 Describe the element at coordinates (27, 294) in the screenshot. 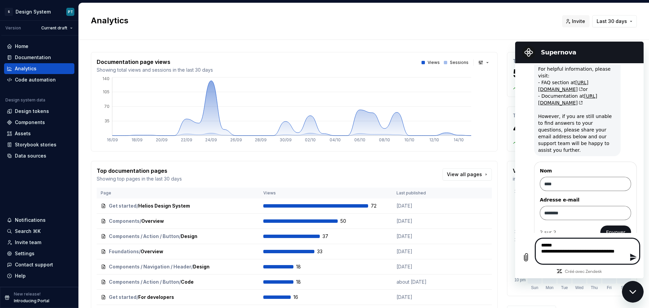

I see `p: New release!` at that location.